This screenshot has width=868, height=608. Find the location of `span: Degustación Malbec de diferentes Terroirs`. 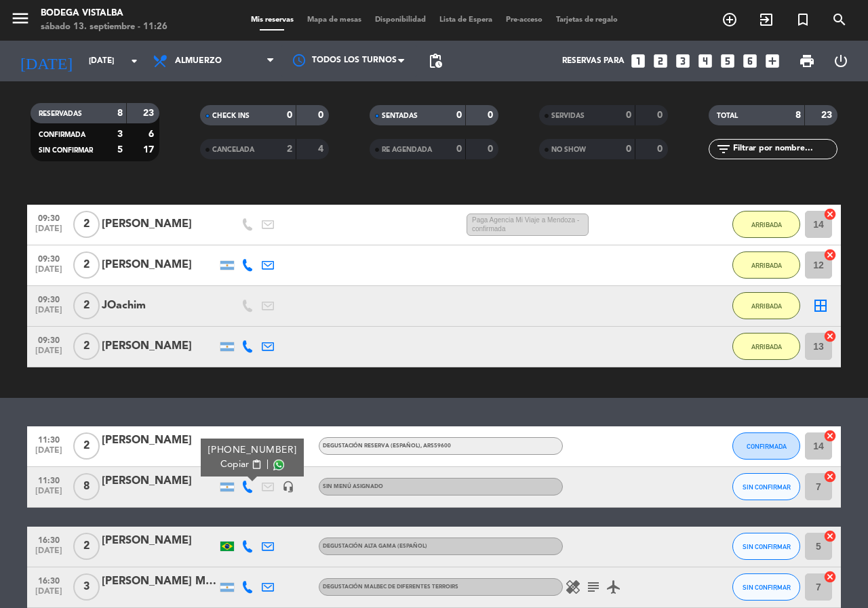

span: Degustación Malbec de diferentes Terroirs is located at coordinates (391, 587).